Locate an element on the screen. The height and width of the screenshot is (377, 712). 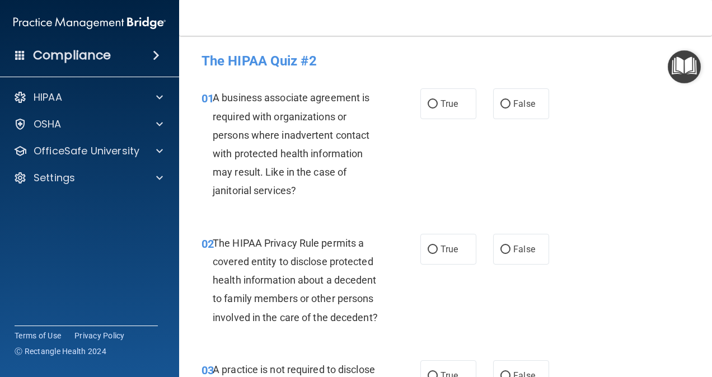
span: 02 is located at coordinates (208, 244).